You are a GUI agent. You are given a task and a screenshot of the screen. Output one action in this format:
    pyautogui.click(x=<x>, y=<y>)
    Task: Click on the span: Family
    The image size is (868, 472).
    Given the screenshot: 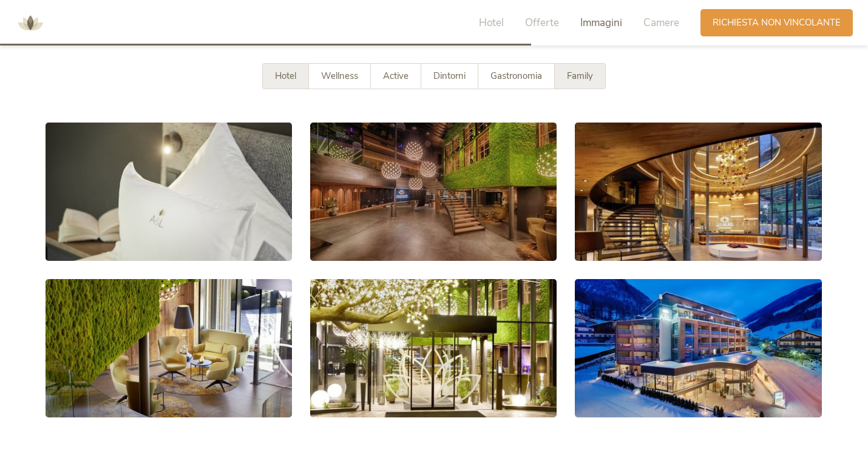 What is the action you would take?
    pyautogui.click(x=580, y=76)
    